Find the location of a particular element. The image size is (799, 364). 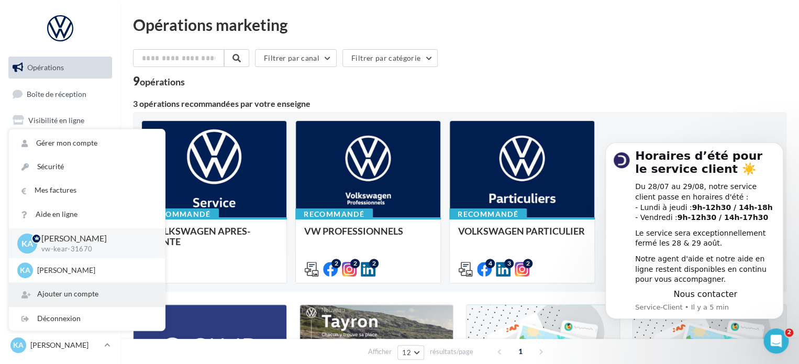

span: VW PROFESSIONNELS is located at coordinates (353, 231).